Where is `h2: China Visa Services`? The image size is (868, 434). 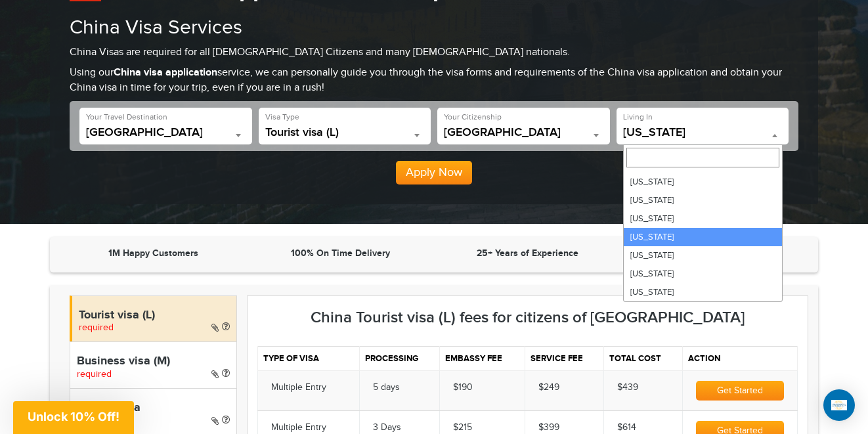 h2: China Visa Services is located at coordinates (434, 27).